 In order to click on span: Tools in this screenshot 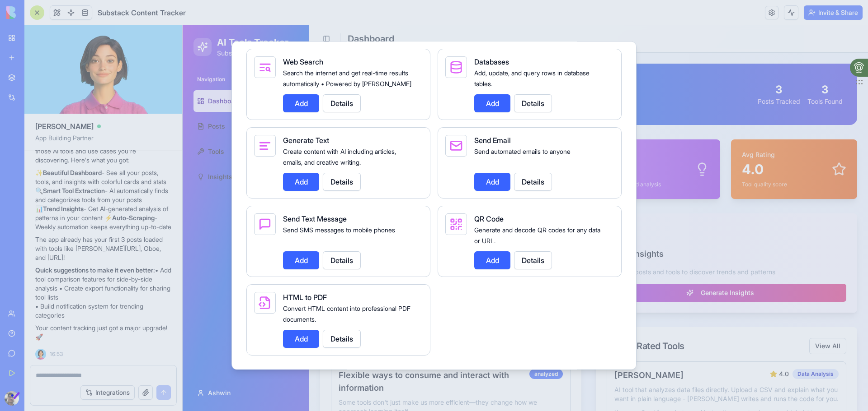, I will do `click(34, 126)`.